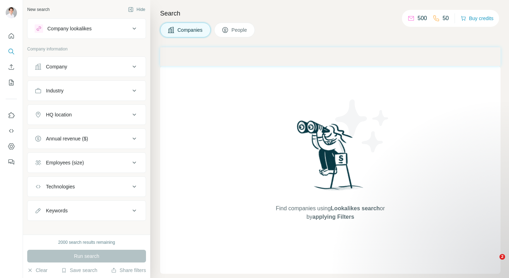  What do you see at coordinates (57, 67) in the screenshot?
I see `div: Company` at bounding box center [57, 67].